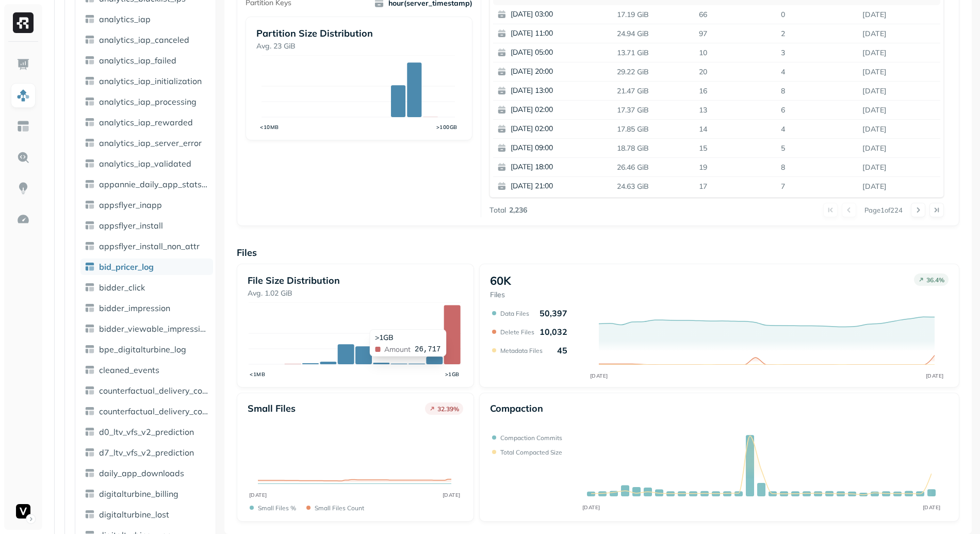 The height and width of the screenshot is (534, 980). What do you see at coordinates (736, 129) in the screenshot?
I see `p: 14` at bounding box center [736, 129].